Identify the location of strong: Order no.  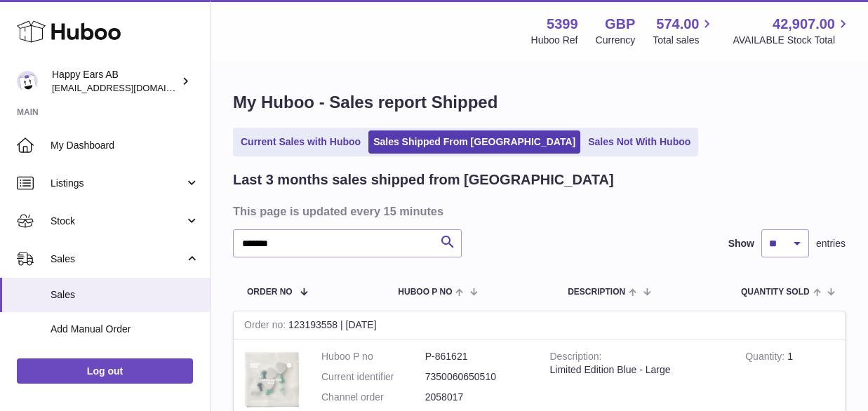
(266, 327).